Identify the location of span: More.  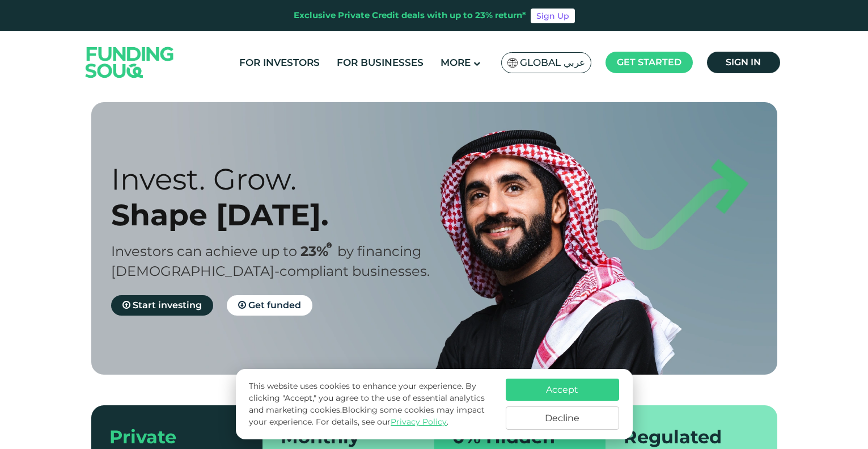
(455, 62).